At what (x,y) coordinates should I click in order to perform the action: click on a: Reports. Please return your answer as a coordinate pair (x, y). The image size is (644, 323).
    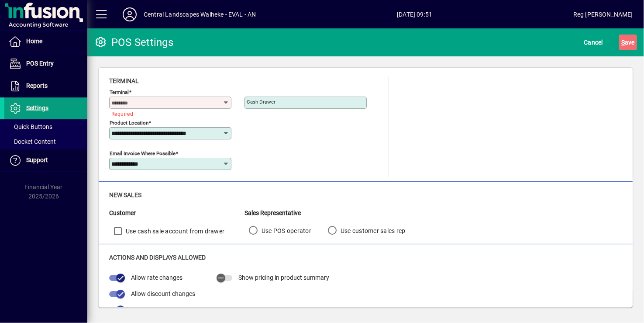
    Looking at the image, I should click on (46, 86).